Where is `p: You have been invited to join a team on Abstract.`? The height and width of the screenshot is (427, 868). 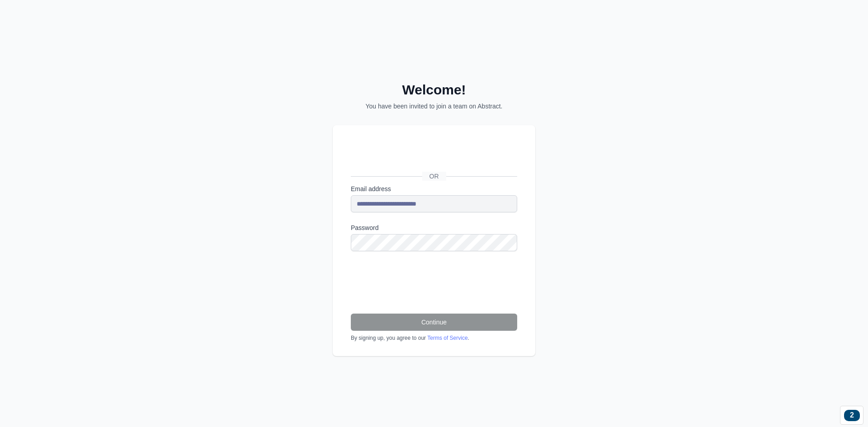 p: You have been invited to join a team on Abstract. is located at coordinates (434, 106).